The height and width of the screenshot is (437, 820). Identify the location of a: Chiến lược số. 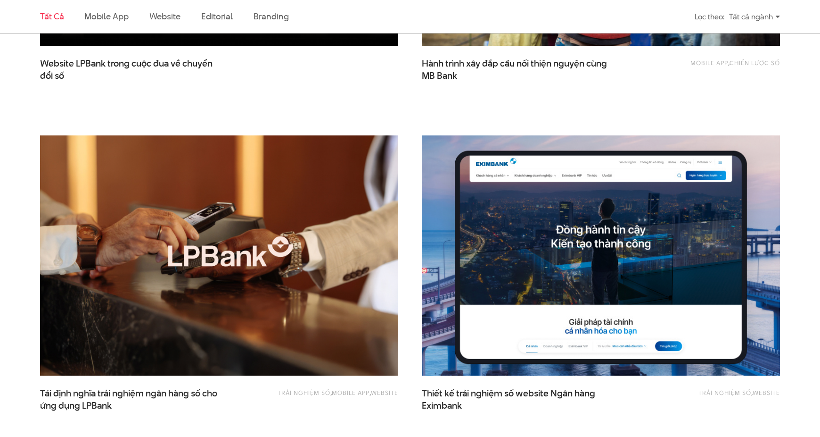
(755, 63).